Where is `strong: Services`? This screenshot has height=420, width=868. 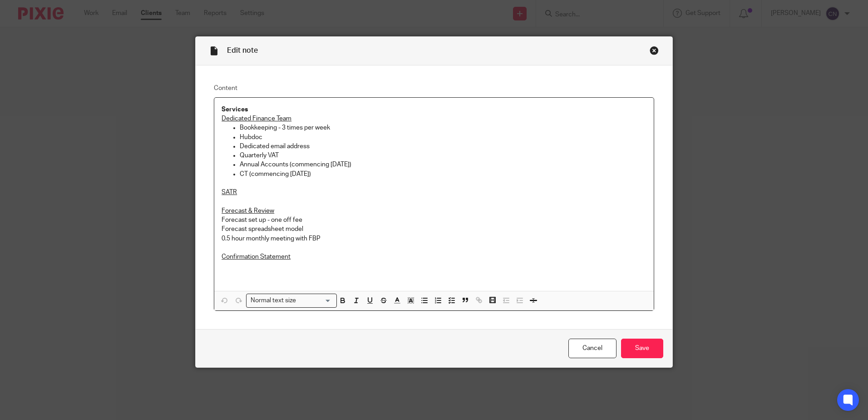 strong: Services is located at coordinates (235, 110).